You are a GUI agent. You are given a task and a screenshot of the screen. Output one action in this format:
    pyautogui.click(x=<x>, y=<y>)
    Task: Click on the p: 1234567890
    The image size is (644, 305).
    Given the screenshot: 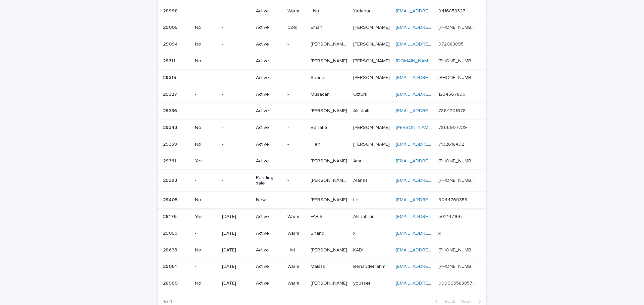 What is the action you would take?
    pyautogui.click(x=453, y=94)
    